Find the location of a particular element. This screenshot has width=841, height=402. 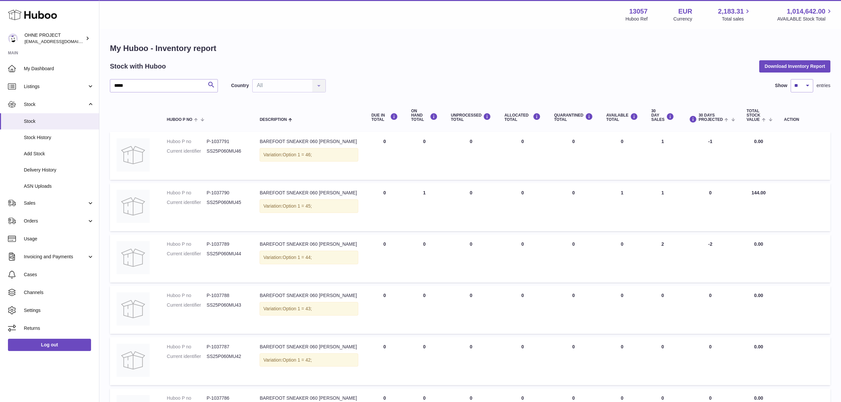

div: QUARANTINED Total is located at coordinates (574, 117).